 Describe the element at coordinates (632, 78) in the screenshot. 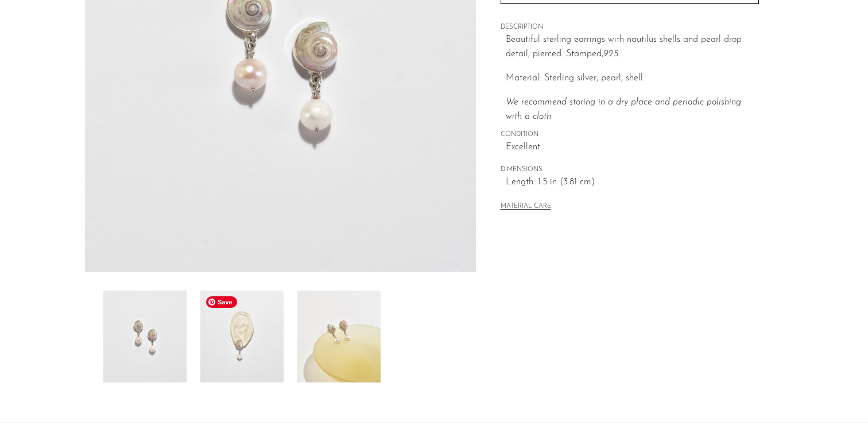

I see `p: Material: Sterling silver, pearl, shell.` at that location.